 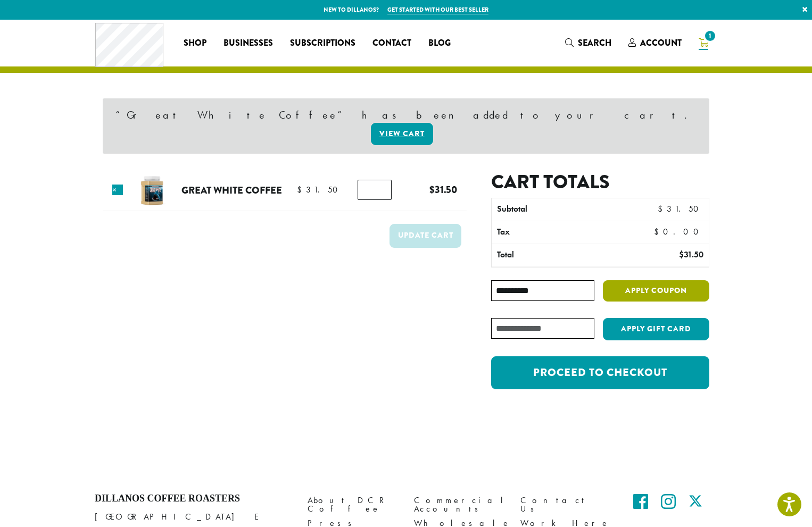 What do you see at coordinates (566, 504) in the screenshot?
I see `a: Contact Us` at bounding box center [566, 504].